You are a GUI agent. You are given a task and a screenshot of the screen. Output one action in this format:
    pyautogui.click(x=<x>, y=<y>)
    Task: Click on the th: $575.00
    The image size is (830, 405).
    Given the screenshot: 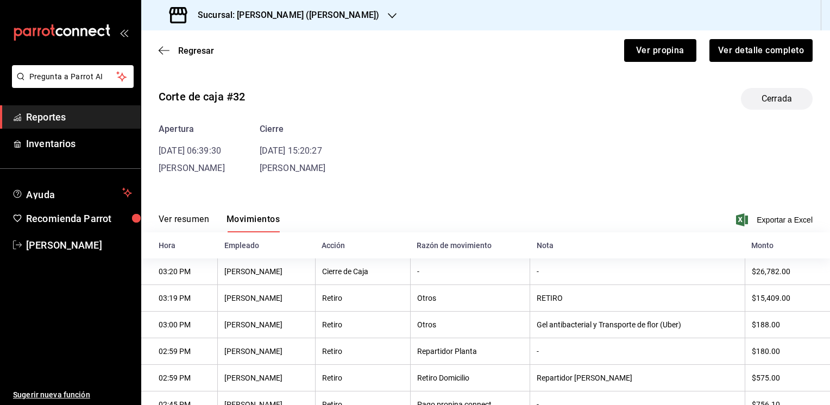 What is the action you would take?
    pyautogui.click(x=787, y=378)
    